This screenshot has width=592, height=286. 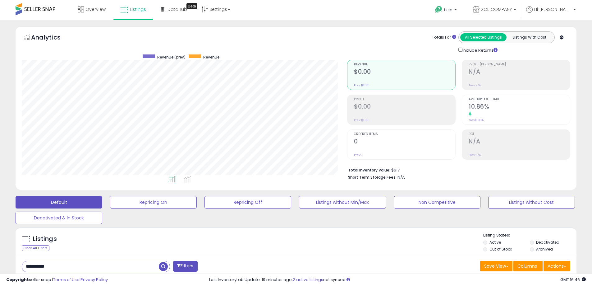 What do you see at coordinates (448, 10) in the screenshot?
I see `span: Help` at bounding box center [448, 10].